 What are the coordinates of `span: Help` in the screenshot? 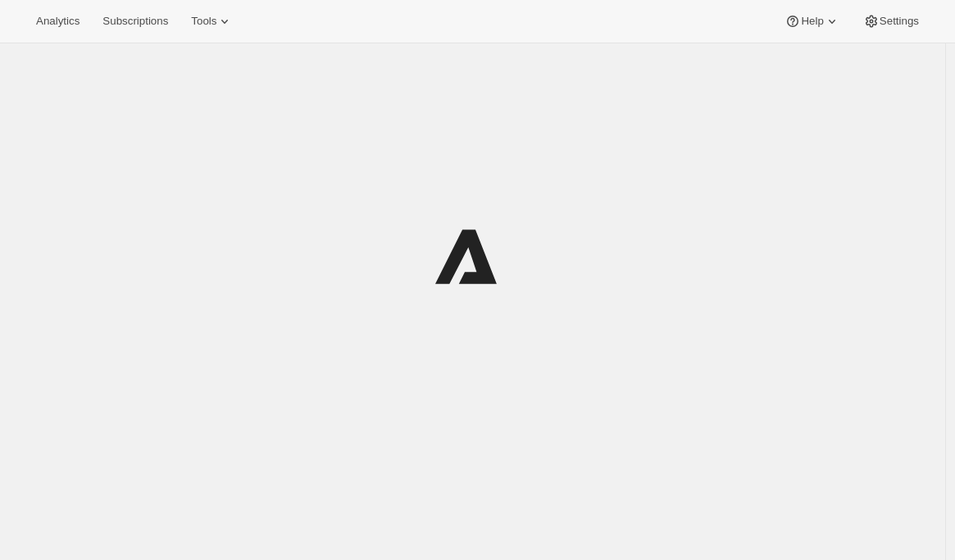 It's located at (812, 21).